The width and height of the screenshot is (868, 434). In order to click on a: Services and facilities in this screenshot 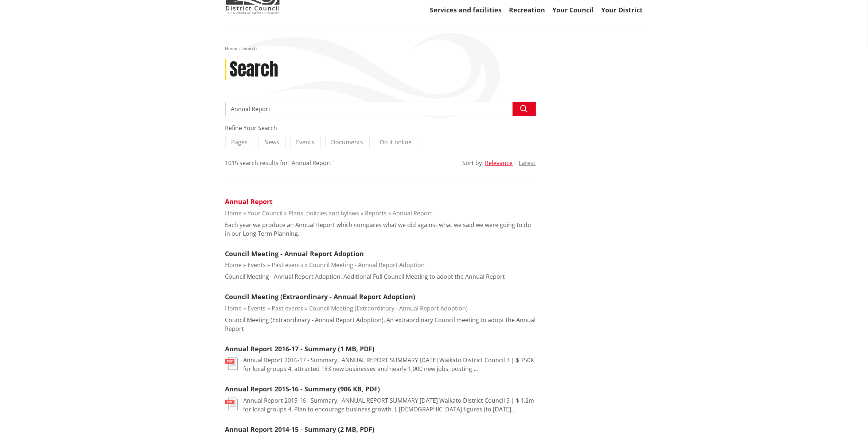, I will do `click(466, 9)`.